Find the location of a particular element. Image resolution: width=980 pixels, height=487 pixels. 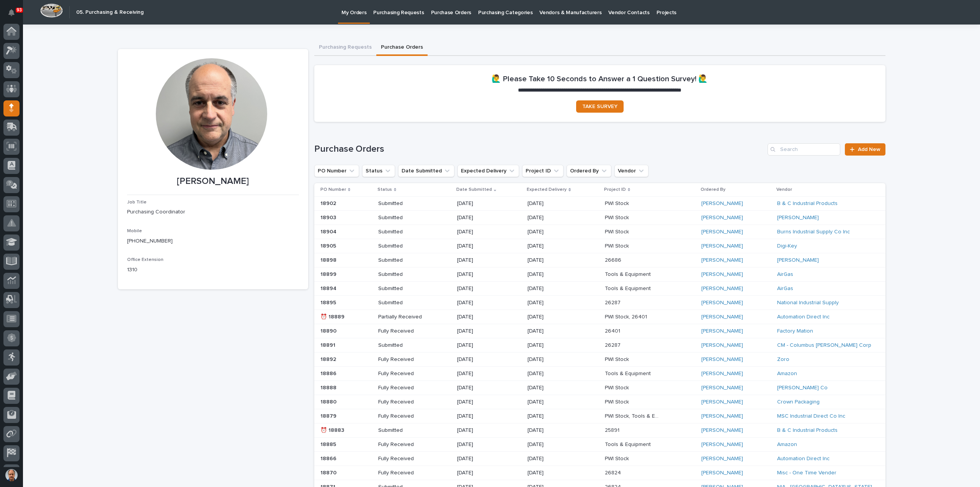

div: Search is located at coordinates (804, 149).